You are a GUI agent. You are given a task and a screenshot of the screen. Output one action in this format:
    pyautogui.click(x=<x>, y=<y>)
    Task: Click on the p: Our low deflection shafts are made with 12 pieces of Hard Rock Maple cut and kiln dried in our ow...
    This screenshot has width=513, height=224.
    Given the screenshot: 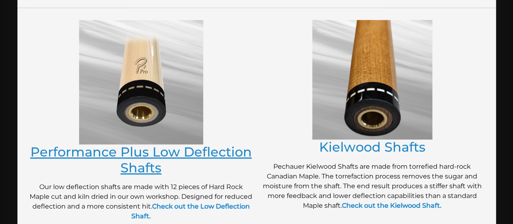 What is the action you would take?
    pyautogui.click(x=141, y=201)
    